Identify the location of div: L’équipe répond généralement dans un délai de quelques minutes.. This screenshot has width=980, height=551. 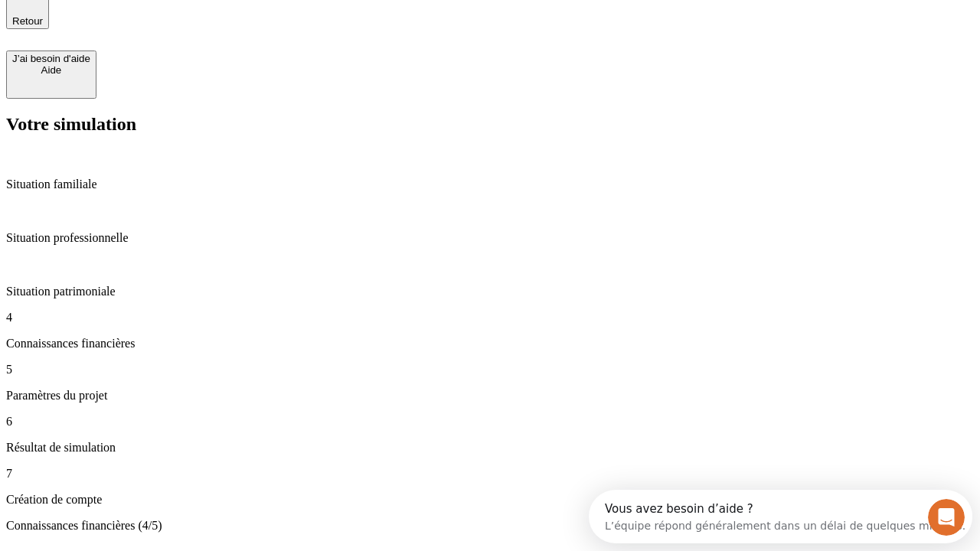
(196, 33).